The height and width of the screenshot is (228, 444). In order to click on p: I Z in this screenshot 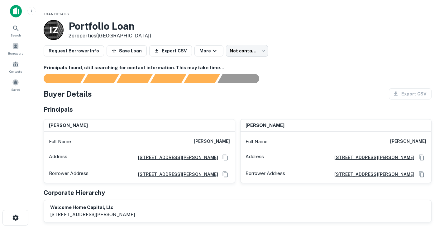, I will do `click(54, 30)`.